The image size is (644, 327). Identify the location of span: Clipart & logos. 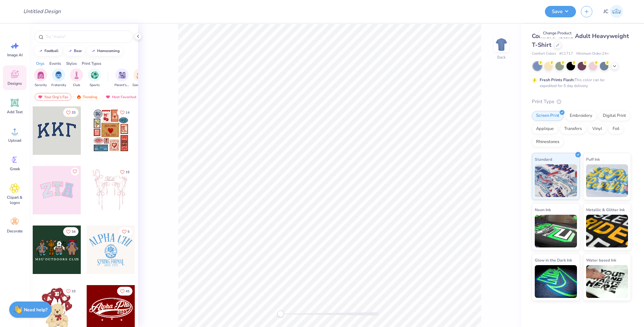
(15, 200).